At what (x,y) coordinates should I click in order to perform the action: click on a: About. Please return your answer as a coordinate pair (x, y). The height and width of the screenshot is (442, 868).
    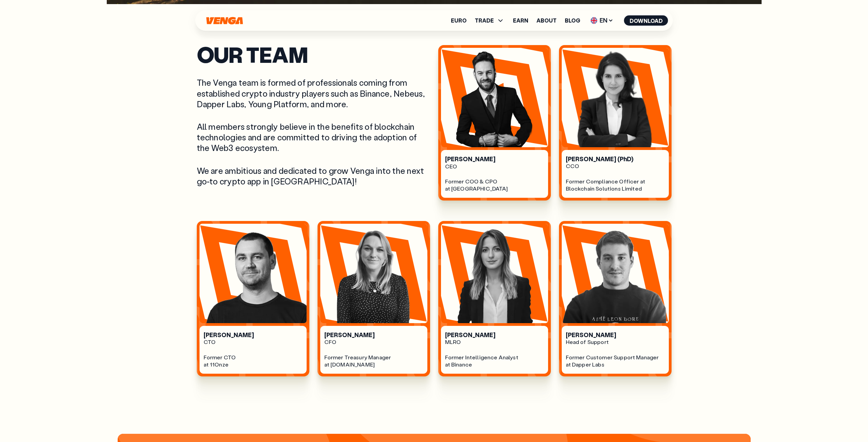
    Looking at the image, I should click on (547, 20).